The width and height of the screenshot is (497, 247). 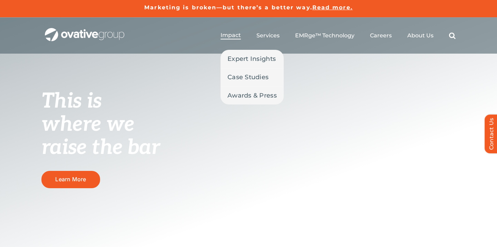 I want to click on span: Awards & Press, so click(x=252, y=95).